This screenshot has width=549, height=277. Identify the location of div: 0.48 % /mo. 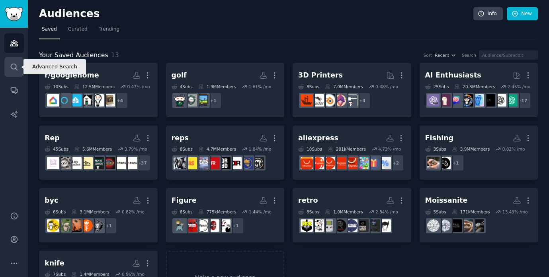
(387, 87).